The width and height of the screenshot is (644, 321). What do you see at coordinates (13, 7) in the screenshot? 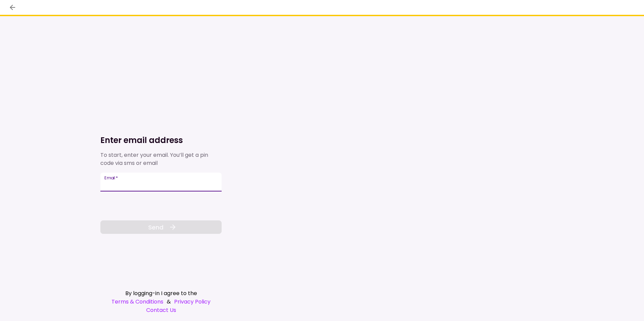
I see `button: back` at bounding box center [13, 7].